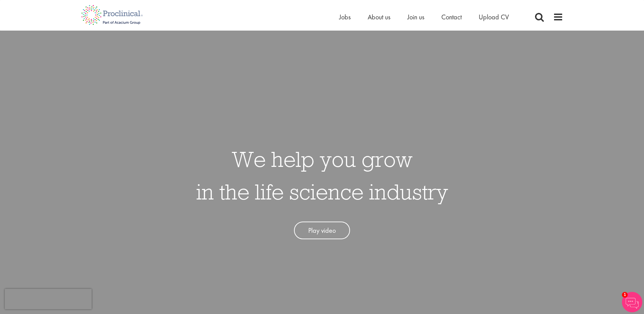 The height and width of the screenshot is (314, 644). Describe the element at coordinates (322, 175) in the screenshot. I see `h1: We help you grow in the life science industry` at that location.